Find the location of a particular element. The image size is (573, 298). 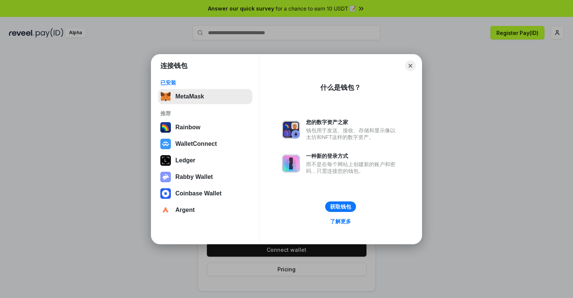

div: Argent is located at coordinates (185, 210).